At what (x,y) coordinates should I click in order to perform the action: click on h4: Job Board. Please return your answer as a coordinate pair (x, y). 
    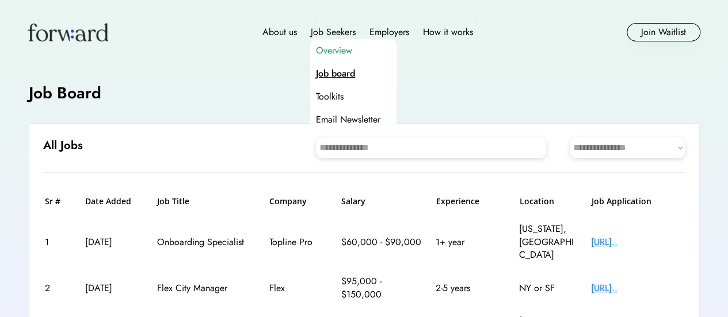
    Looking at the image, I should click on (65, 93).